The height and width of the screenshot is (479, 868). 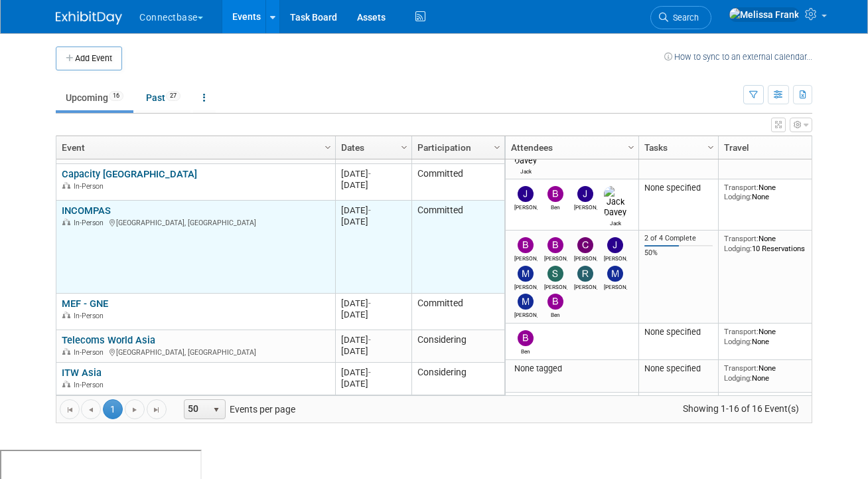 I want to click on div: Roger Castillo, so click(x=585, y=285).